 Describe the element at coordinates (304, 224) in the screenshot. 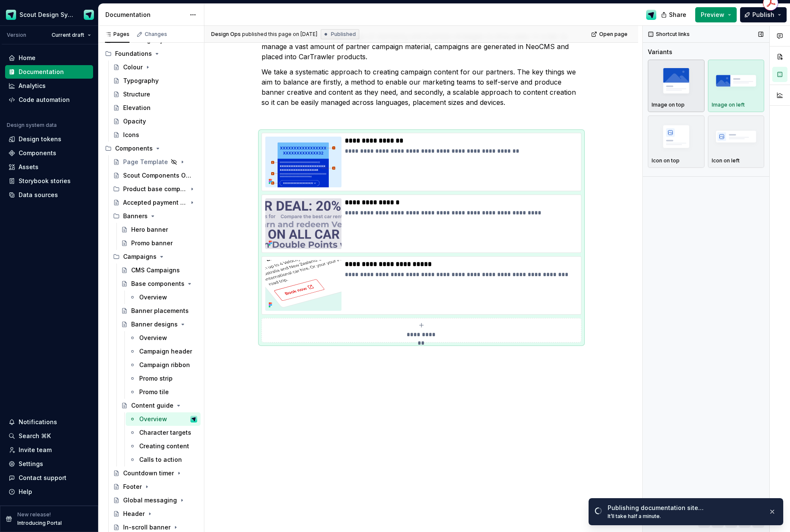

I see `img: b59a1ef1-4f22-45e8-b098-757d8bc0cb9e.svg` at that location.